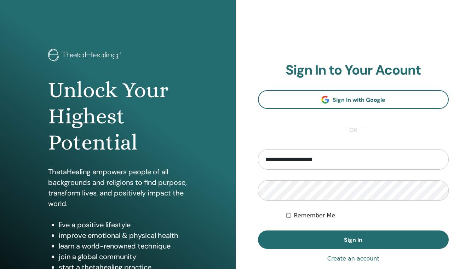 The width and height of the screenshot is (471, 269). Describe the element at coordinates (123, 225) in the screenshot. I see `li: live a positive lifestyle` at that location.